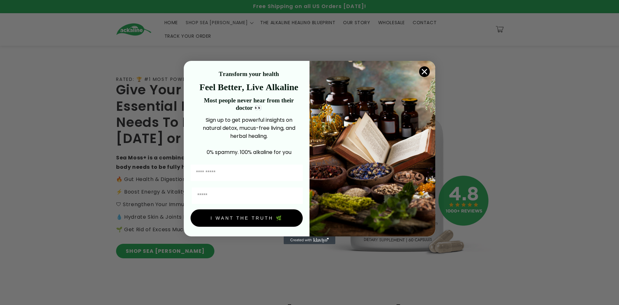 The width and height of the screenshot is (619, 305). What do you see at coordinates (247, 173) in the screenshot?
I see `input: First Name` at bounding box center [247, 173].